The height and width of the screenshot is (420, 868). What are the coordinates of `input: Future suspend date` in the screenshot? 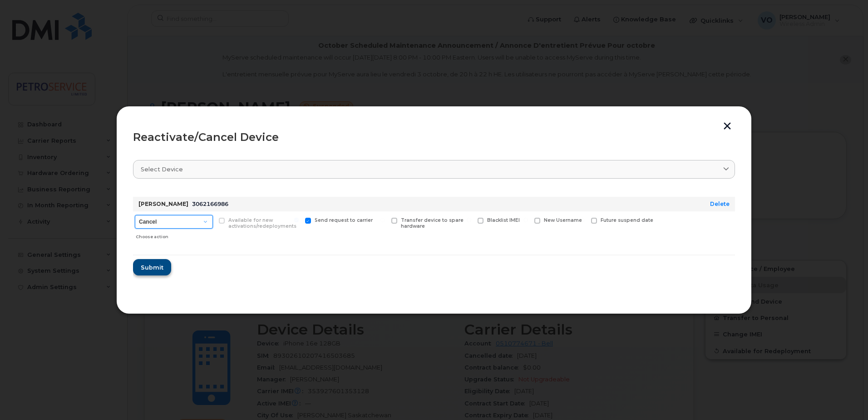 It's located at (583, 220).